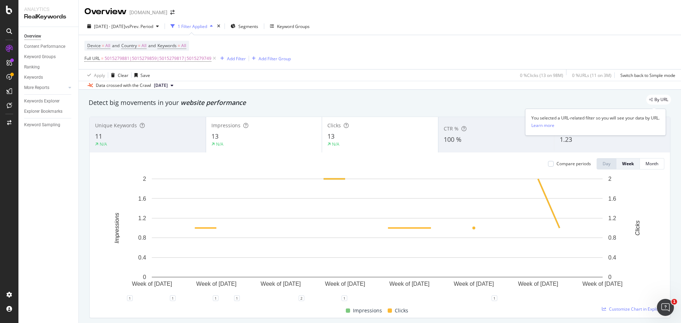 The image size is (681, 323). Describe the element at coordinates (606, 163) in the screenshot. I see `div: Day` at that location.